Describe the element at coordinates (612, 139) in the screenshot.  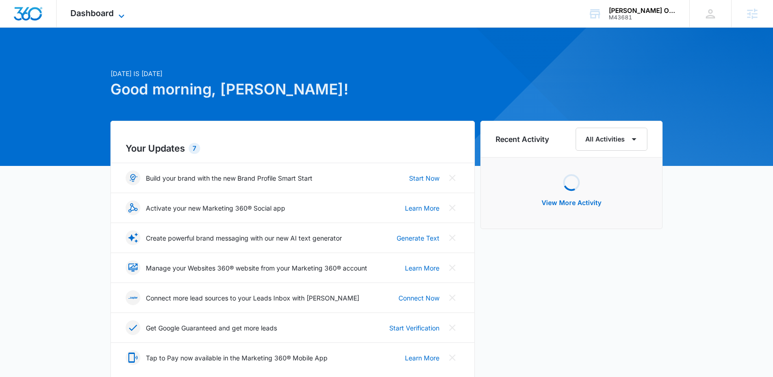
I see `button: All Activities` at that location.